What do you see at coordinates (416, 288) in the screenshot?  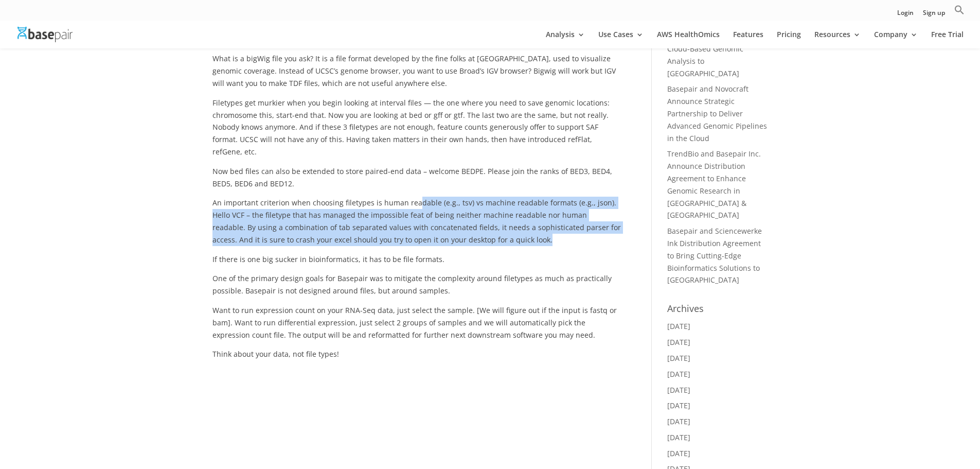 I see `p: One of the primary design goals for Basepair was to mitigate the complexity around filetypes as m...` at bounding box center [416, 288].